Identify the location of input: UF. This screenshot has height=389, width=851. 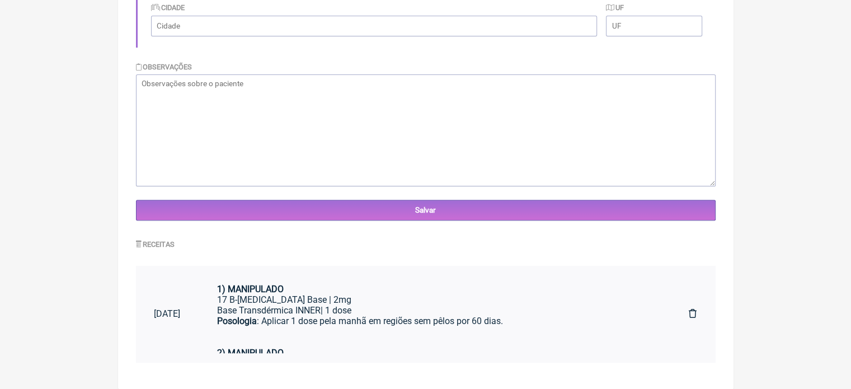
(653, 26).